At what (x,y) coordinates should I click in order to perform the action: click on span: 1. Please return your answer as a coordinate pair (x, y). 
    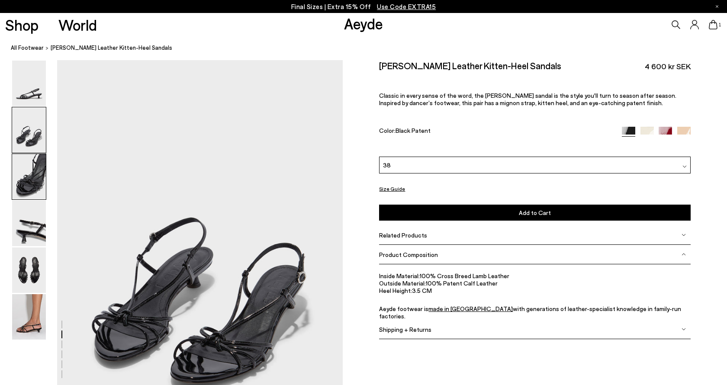
    Looking at the image, I should click on (720, 25).